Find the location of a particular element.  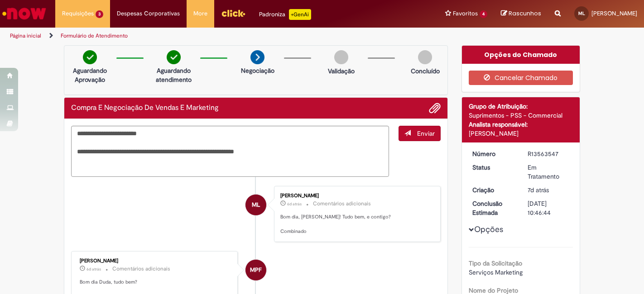

img: ServiceNow is located at coordinates (24, 13).